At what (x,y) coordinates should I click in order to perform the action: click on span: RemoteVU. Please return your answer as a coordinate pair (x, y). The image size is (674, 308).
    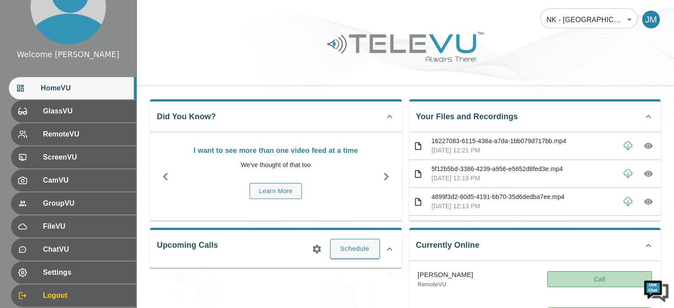
    Looking at the image, I should click on (86, 134).